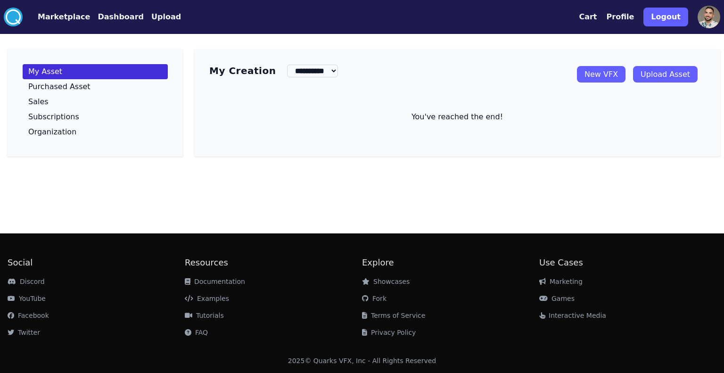 The image size is (724, 373). What do you see at coordinates (95, 102) in the screenshot?
I see `a: Sales` at bounding box center [95, 102].